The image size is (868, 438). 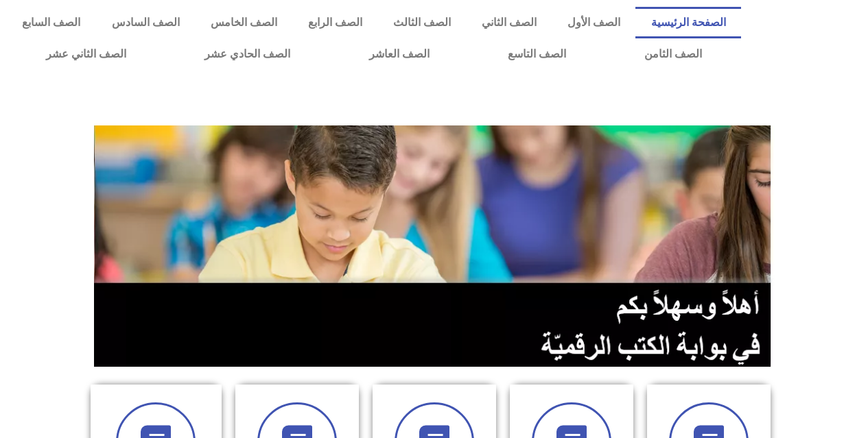 What do you see at coordinates (593, 23) in the screenshot?
I see `a: الصف الأول` at bounding box center [593, 23].